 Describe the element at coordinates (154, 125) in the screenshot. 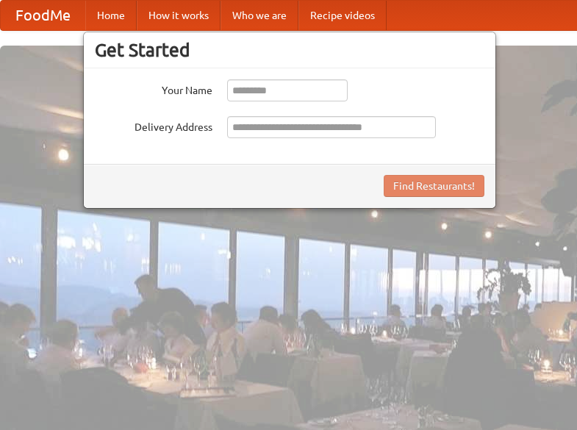

I see `label: Delivery Address` at that location.